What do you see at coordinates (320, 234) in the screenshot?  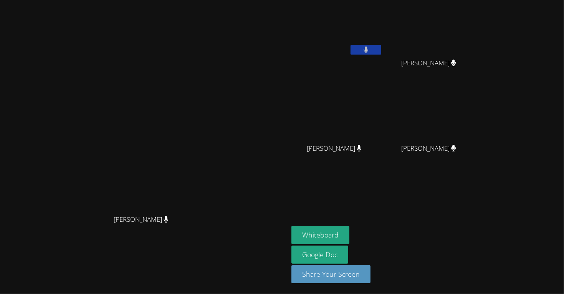 I see `button: Whiteboard` at bounding box center [320, 234].